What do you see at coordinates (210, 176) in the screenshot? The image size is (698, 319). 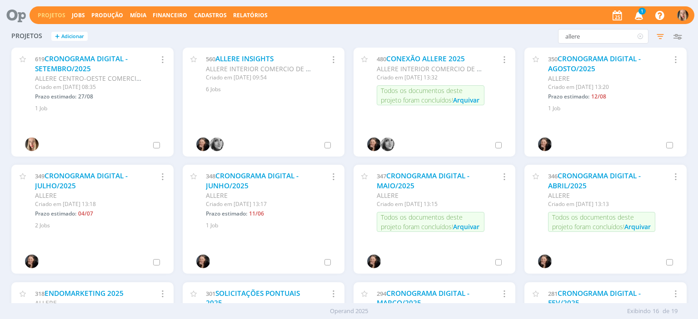 I see `span: 348` at bounding box center [210, 176].